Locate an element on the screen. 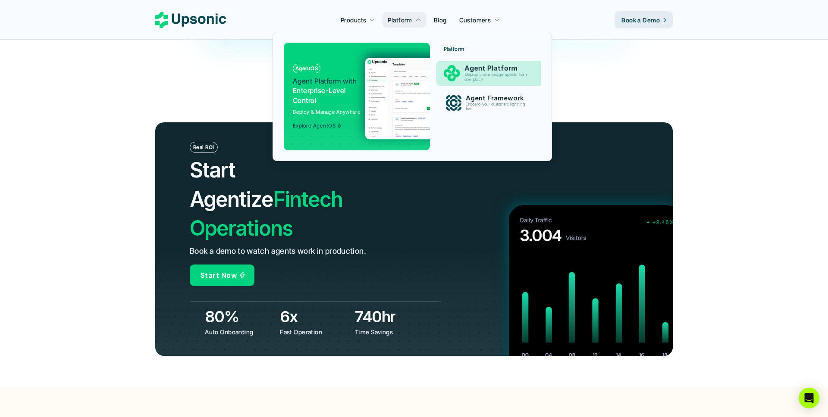  p: Products is located at coordinates (353, 20).